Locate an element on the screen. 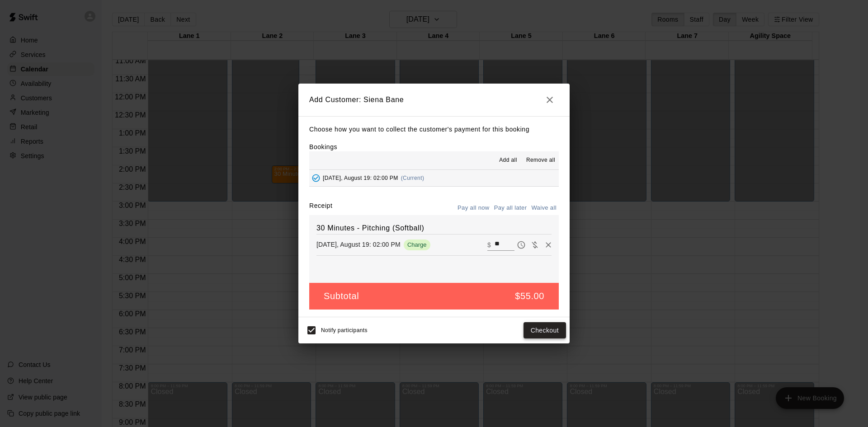 Image resolution: width=868 pixels, height=427 pixels. span: Notify participants is located at coordinates (344, 330).